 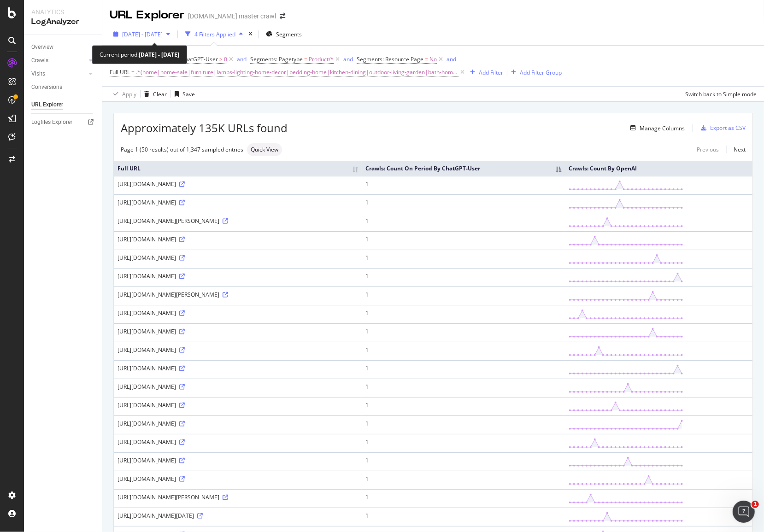 What do you see at coordinates (38, 74) in the screenshot?
I see `div: Visits` at bounding box center [38, 74].